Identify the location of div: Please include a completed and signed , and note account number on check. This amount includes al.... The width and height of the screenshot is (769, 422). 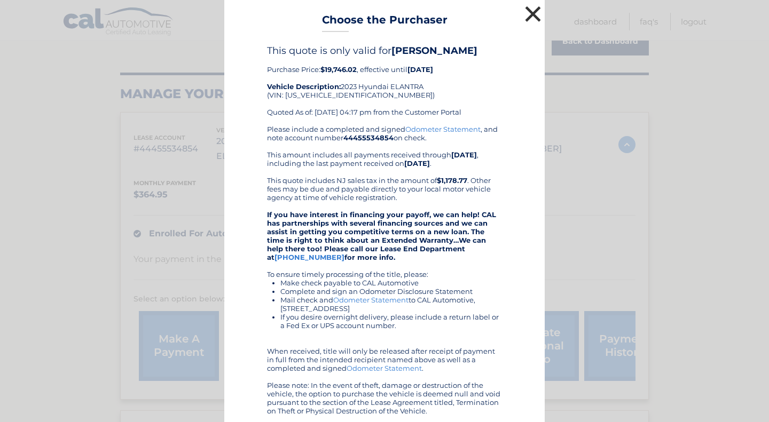
(384, 270).